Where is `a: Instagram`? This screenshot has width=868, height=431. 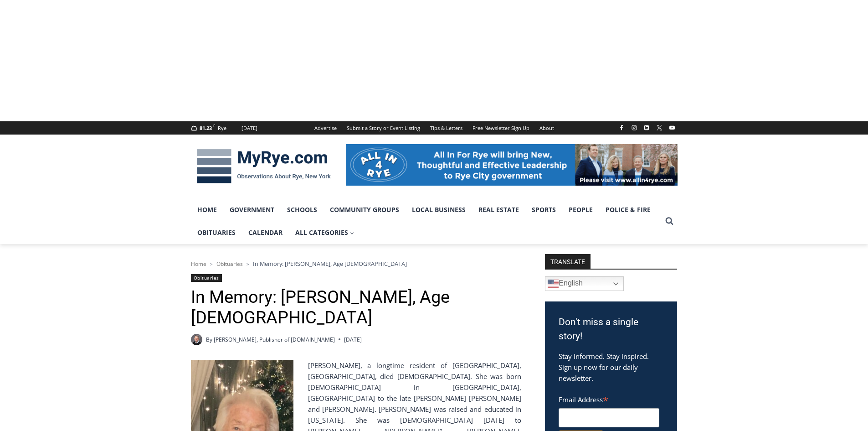
a: Instagram is located at coordinates (634, 128).